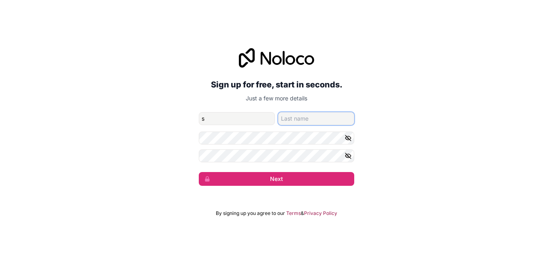  Describe the element at coordinates (293, 213) in the screenshot. I see `a: Terms` at that location.